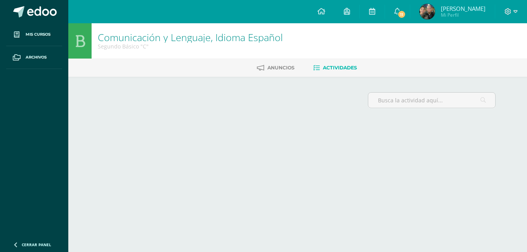 This screenshot has height=252, width=527. What do you see at coordinates (275, 68) in the screenshot?
I see `a: Anuncios` at bounding box center [275, 68].